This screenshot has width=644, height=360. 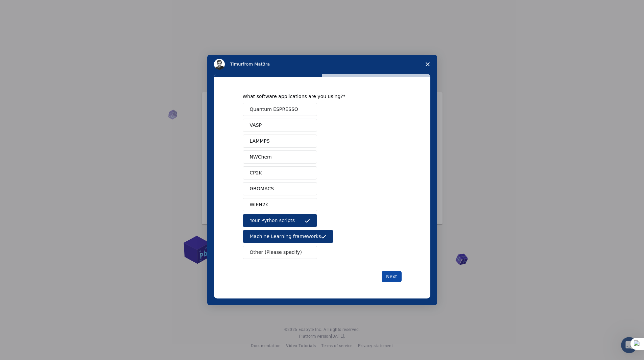 What do you see at coordinates (276, 252) in the screenshot?
I see `span: Other (Please specify)` at bounding box center [276, 252].